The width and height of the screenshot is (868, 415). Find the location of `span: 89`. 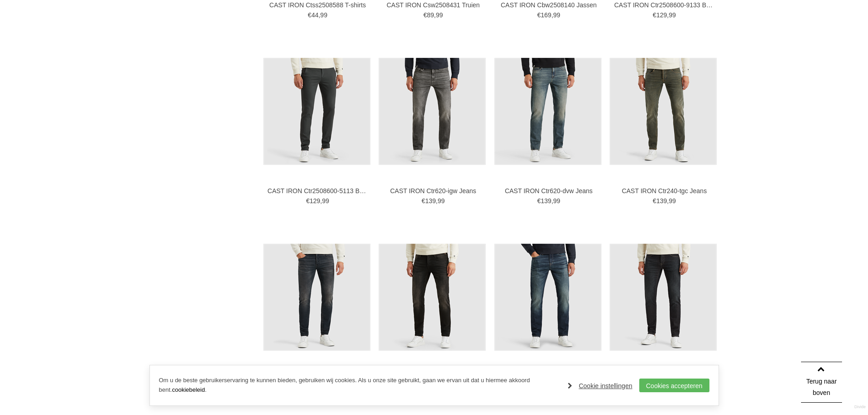

span: 89 is located at coordinates (431, 15).